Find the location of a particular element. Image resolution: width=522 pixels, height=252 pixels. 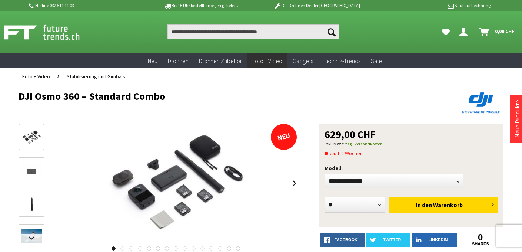

img: DJI is located at coordinates (481, 103).